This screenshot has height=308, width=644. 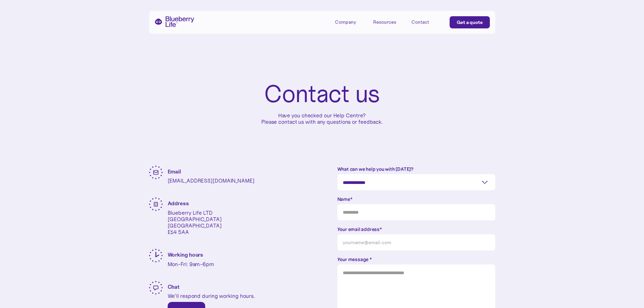 What do you see at coordinates (211, 296) in the screenshot?
I see `p: We’ll respond during working hours.` at bounding box center [211, 296].